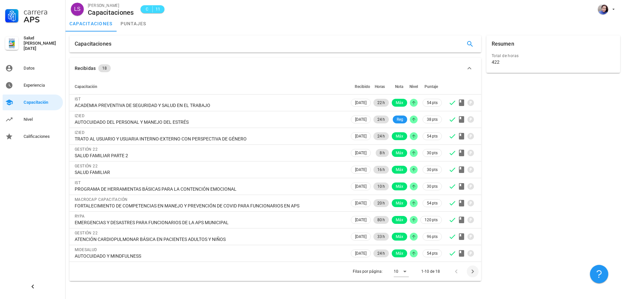  Describe the element at coordinates (431, 87) in the screenshot. I see `span: Puntaje` at that location.